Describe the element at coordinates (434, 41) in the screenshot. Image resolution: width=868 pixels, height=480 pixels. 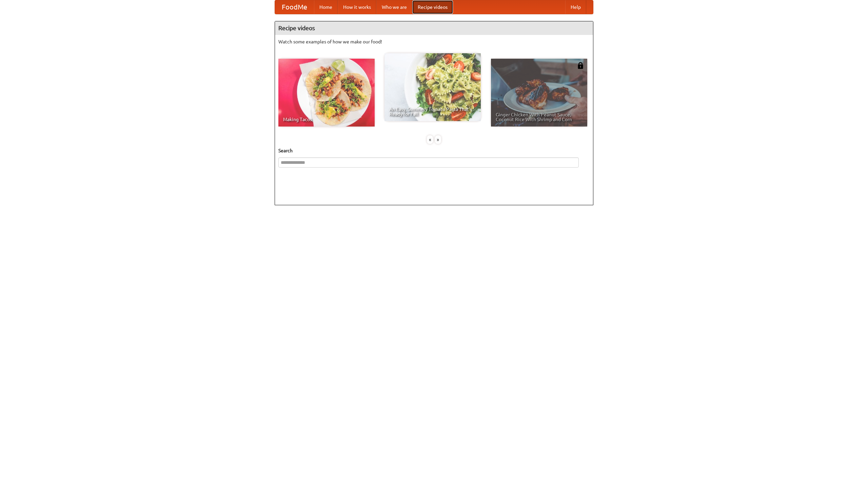
I see `p: Watch some examples of how we make our food!` at that location.